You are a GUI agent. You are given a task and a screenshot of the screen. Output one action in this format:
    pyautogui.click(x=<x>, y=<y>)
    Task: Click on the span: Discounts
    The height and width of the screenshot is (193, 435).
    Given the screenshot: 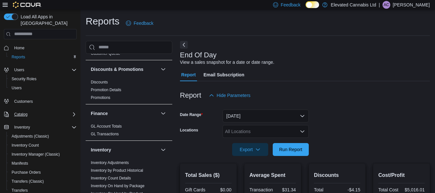 What is the action you would take?
    pyautogui.click(x=99, y=82)
    